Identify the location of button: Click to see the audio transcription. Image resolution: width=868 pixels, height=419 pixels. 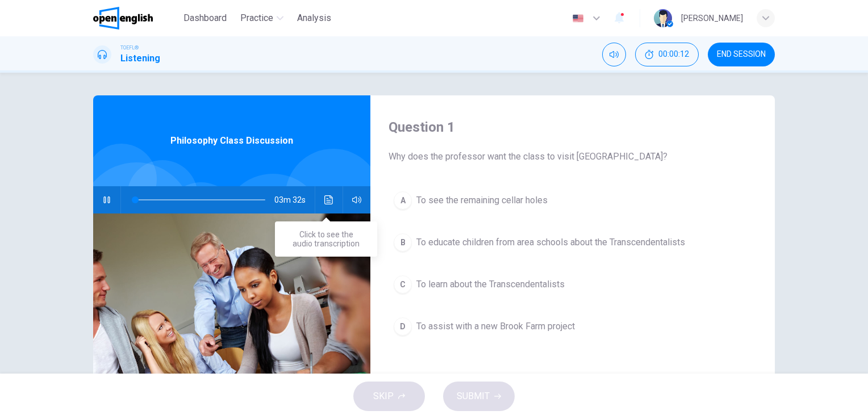
(329, 200).